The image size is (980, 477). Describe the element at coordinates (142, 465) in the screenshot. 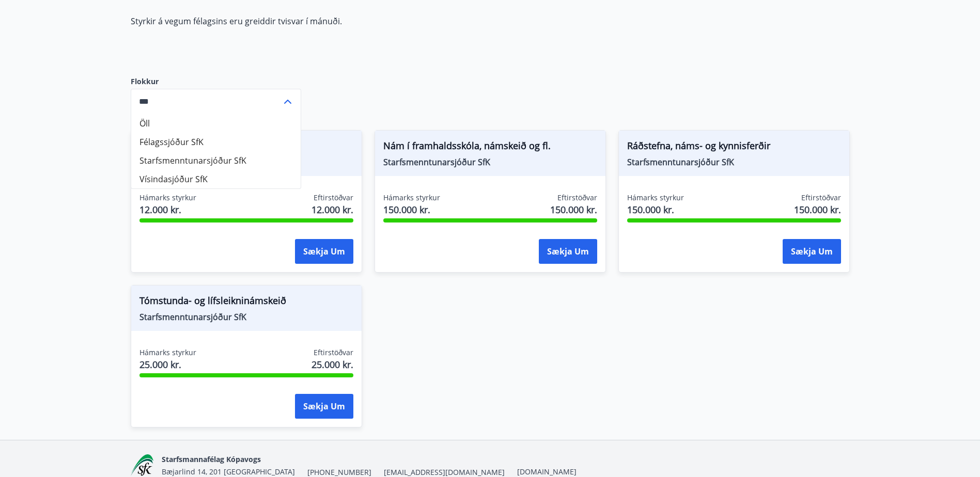

I see `img: x5MjQkxwhnYn6YREZUTEa9Q4KsBUeQdWGts9Dj4O.png` at that location.